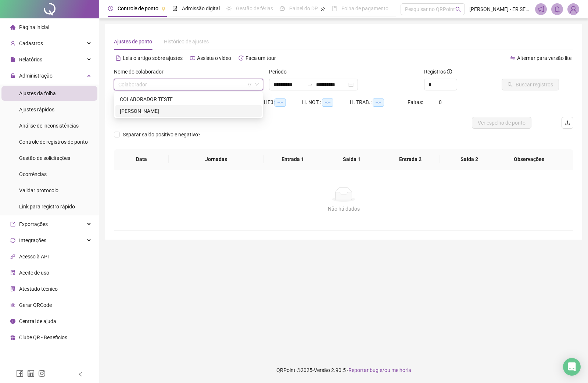 Image resolution: width=588 pixels, height=383 pixels. I want to click on span: Alternar para versão lite, so click(544, 58).